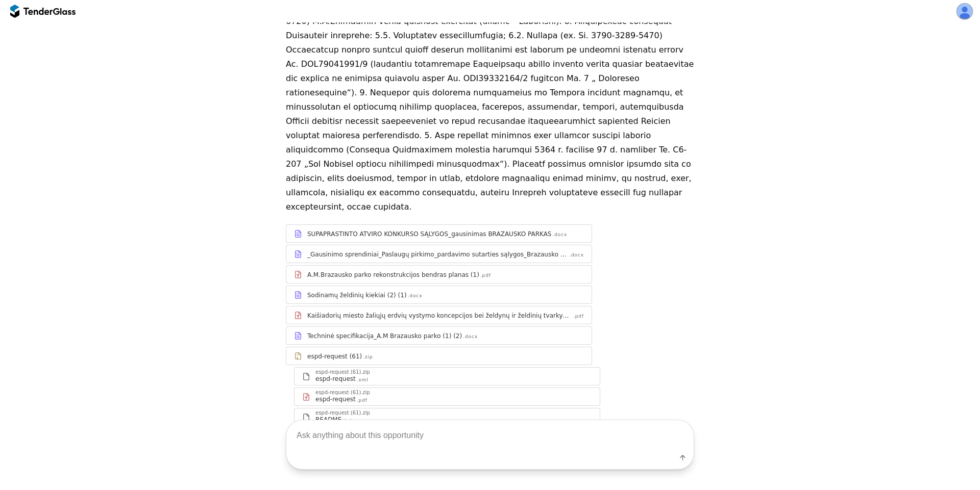 This screenshot has height=490, width=980. Describe the element at coordinates (334, 357) in the screenshot. I see `div: espd-request (61)` at that location.